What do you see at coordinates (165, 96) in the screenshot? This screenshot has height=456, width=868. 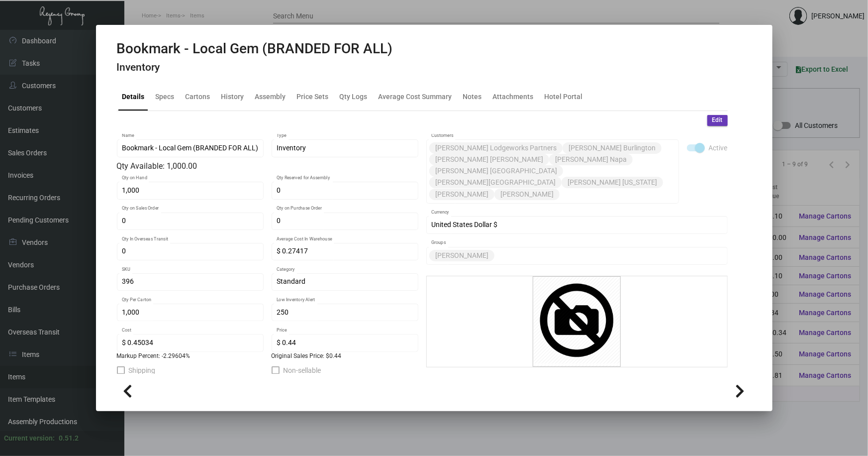 I see `div: Specs` at bounding box center [165, 96].